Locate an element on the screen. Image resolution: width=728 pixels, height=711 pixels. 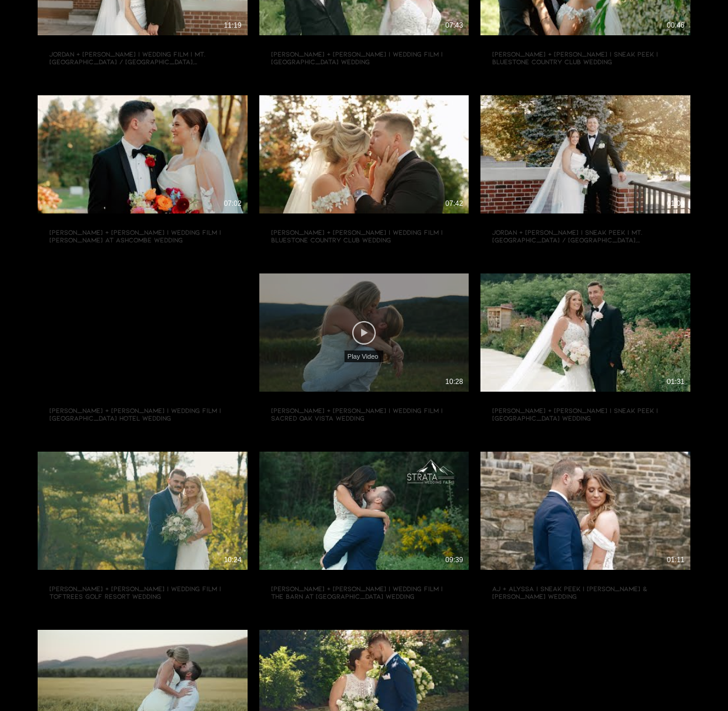
div: 07:43 is located at coordinates (454, 25).